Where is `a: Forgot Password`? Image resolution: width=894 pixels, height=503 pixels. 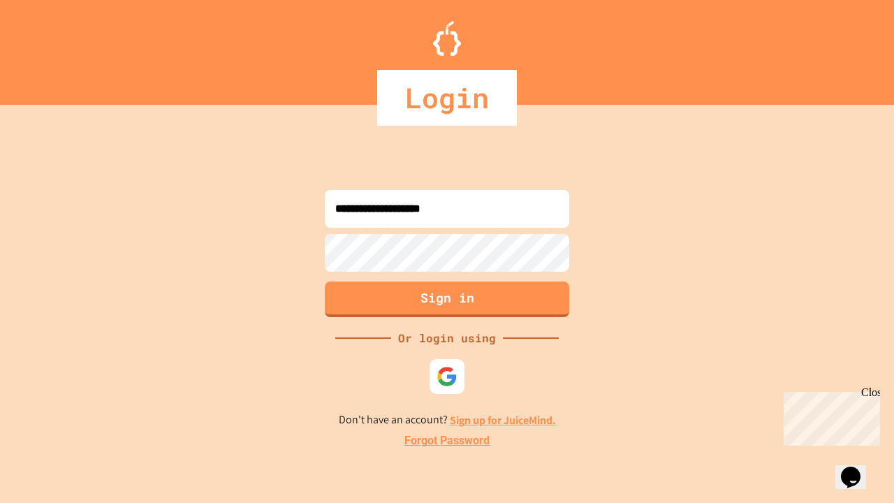 a: Forgot Password is located at coordinates (447, 441).